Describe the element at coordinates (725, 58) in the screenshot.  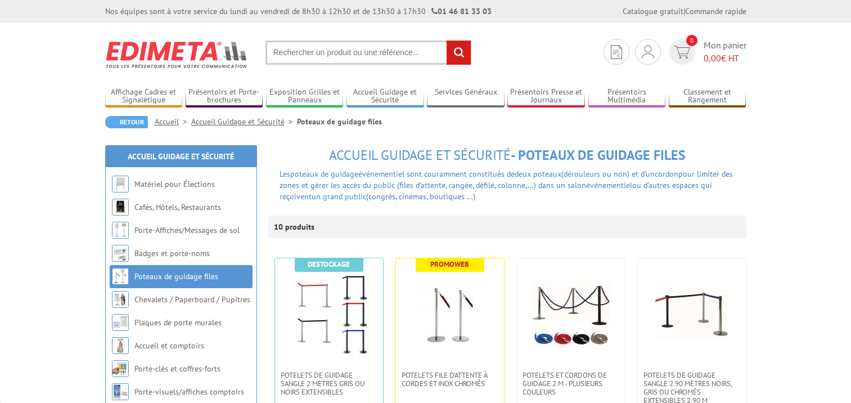
I see `span: € HT` at that location.